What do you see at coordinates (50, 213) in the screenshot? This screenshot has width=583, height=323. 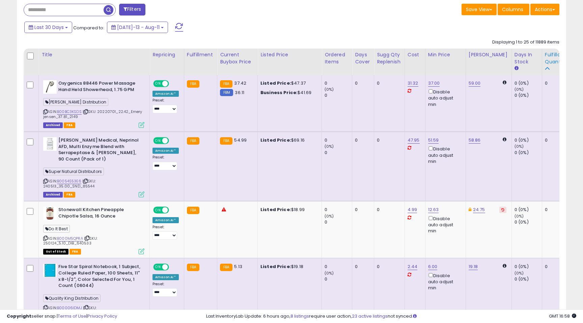 I see `img: 41ec3cxUKZL._SL40_.jpg` at bounding box center [50, 213].